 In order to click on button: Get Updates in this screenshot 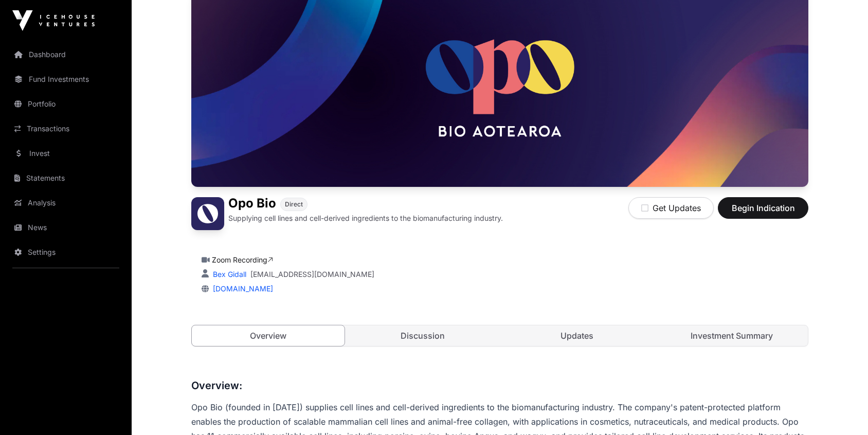, I will do `click(671, 208)`.